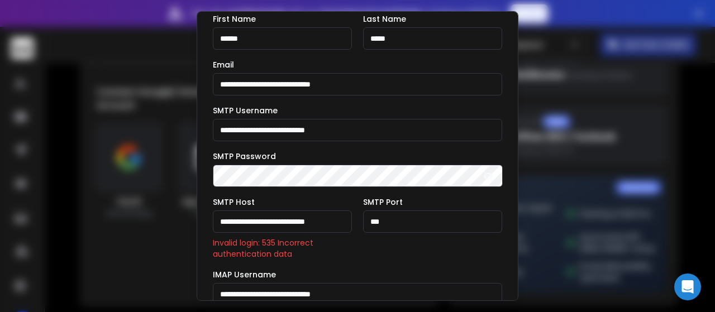 The width and height of the screenshot is (715, 312). What do you see at coordinates (233, 202) in the screenshot?
I see `label: SMTP Host` at bounding box center [233, 202].